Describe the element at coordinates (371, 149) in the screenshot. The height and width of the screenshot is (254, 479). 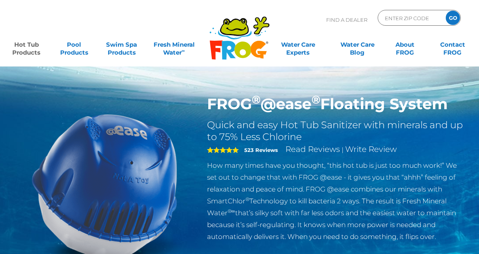
I see `a: Write Review` at that location.